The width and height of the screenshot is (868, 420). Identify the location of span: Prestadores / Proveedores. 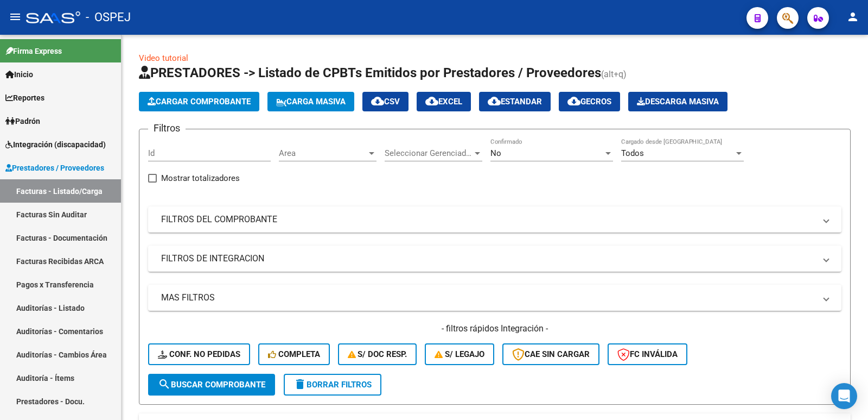
(55, 168).